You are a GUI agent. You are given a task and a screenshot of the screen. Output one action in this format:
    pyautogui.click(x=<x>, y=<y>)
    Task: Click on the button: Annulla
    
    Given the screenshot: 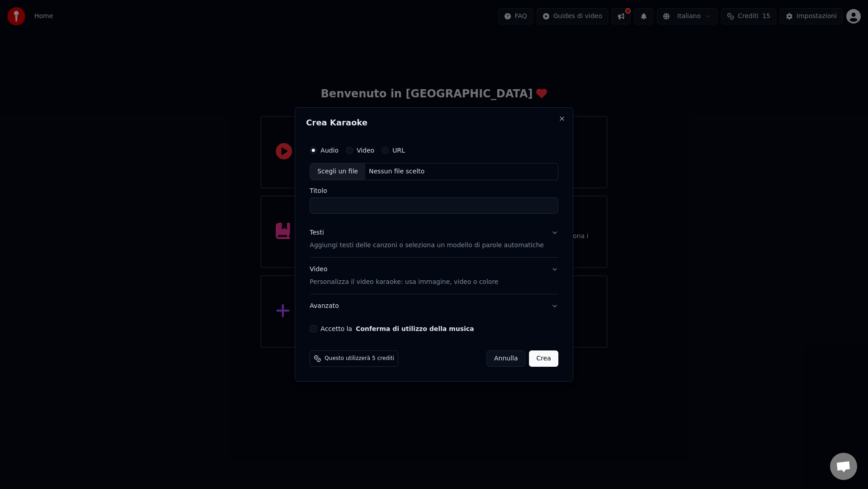 What is the action you would take?
    pyautogui.click(x=507, y=359)
    